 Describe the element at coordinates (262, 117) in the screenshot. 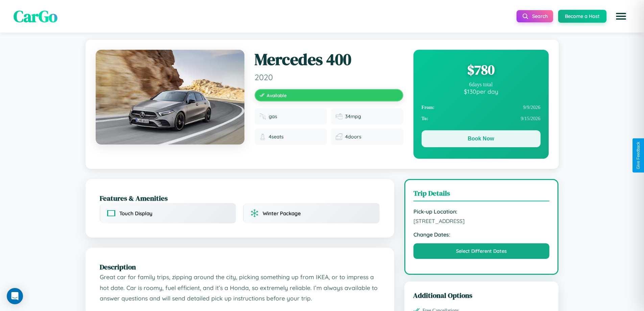

I see `img: Fuel type` at that location.